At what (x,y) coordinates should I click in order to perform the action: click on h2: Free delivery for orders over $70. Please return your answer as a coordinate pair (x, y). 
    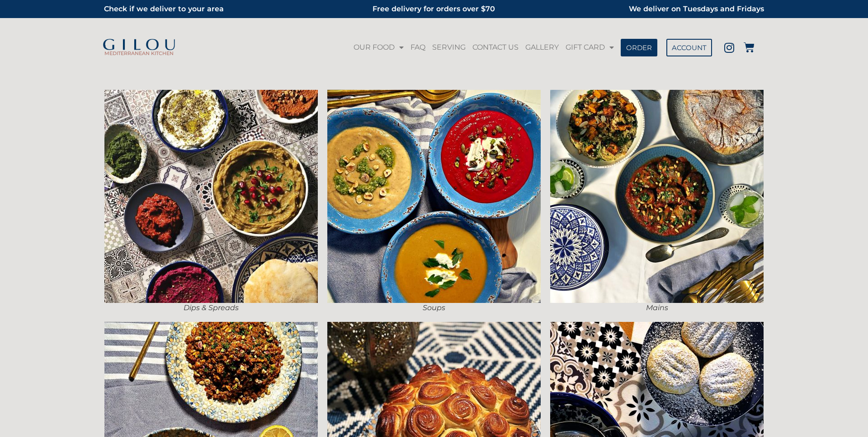
    Looking at the image, I should click on (433, 9).